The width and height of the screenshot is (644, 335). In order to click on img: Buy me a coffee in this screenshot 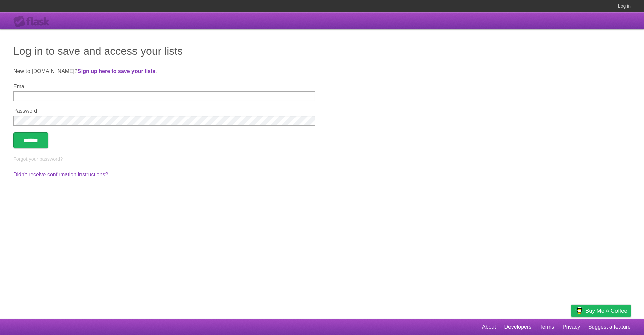, I will do `click(579, 311)`.